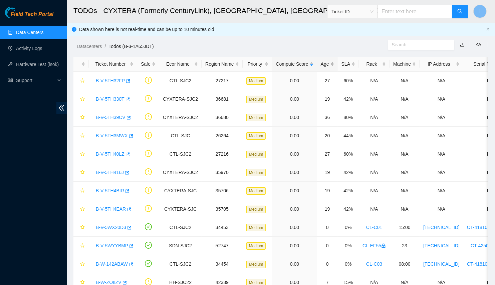 The image size is (495, 285). What do you see at coordinates (462, 45) in the screenshot?
I see `button: download` at bounding box center [462, 45].